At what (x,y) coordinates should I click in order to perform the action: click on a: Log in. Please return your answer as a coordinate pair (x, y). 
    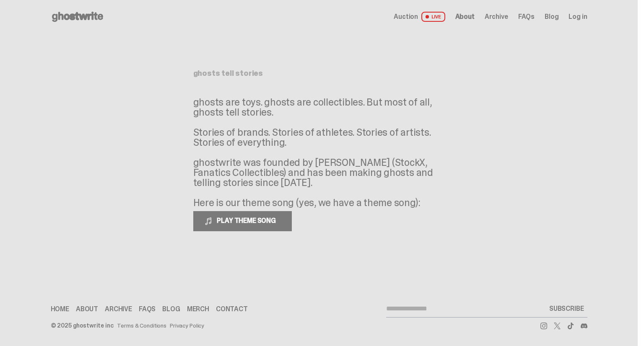
    Looking at the image, I should click on (578, 16).